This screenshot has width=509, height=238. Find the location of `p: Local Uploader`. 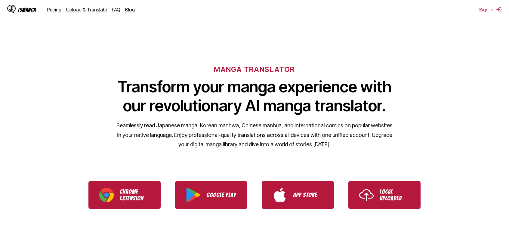

p: Local Uploader is located at coordinates (395, 195).